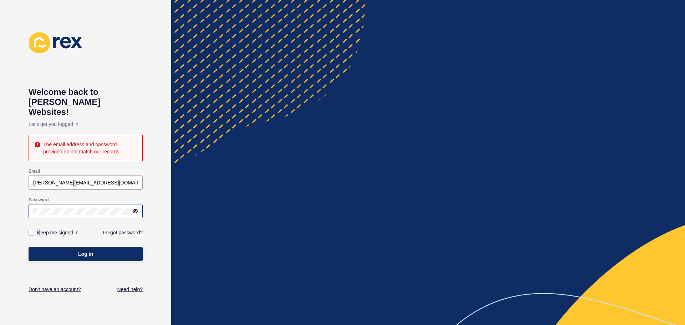 The width and height of the screenshot is (685, 325). Describe the element at coordinates (34, 171) in the screenshot. I see `label: Email` at that location.